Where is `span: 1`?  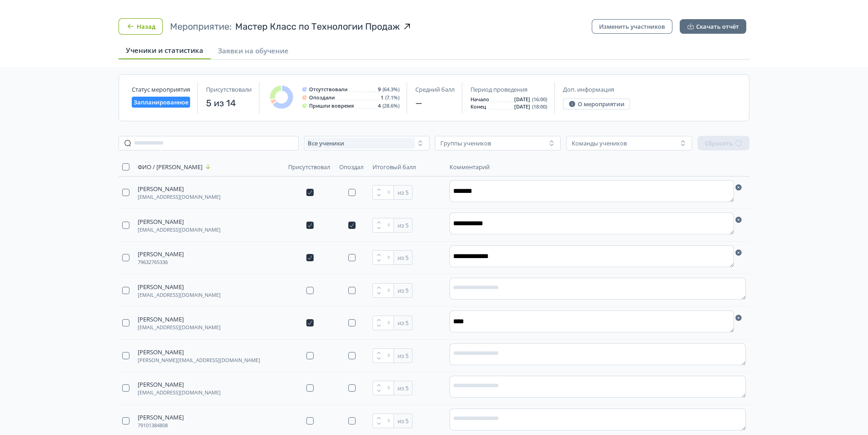
span: 1 is located at coordinates (382, 98).